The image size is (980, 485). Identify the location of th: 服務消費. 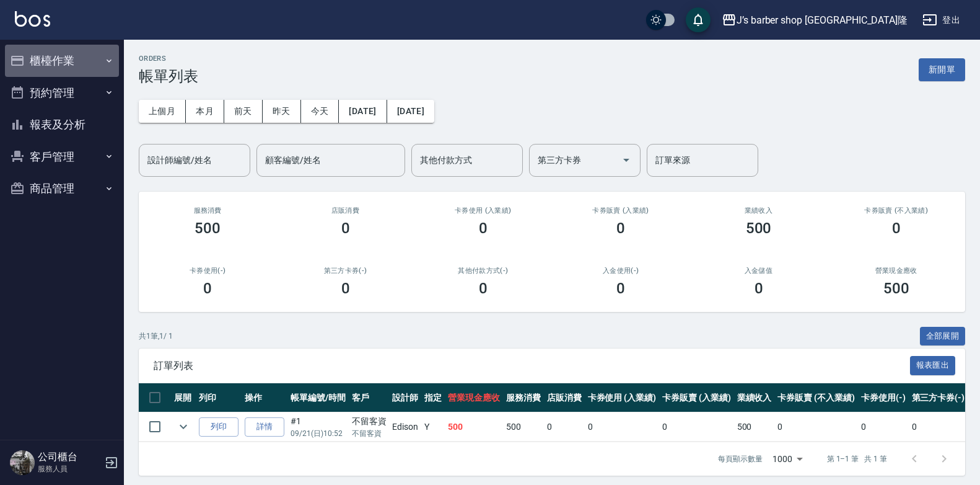
(524, 398).